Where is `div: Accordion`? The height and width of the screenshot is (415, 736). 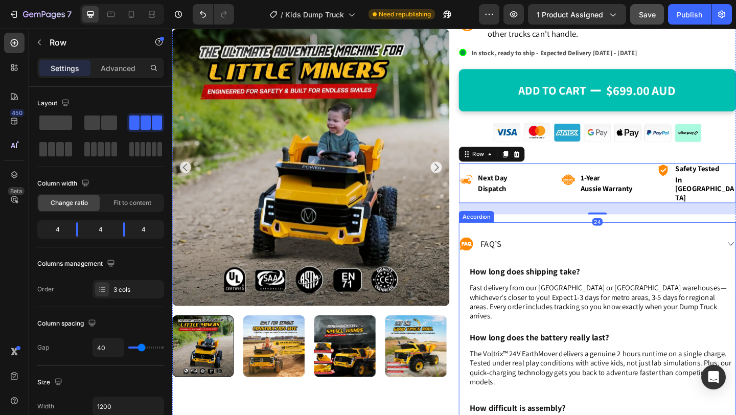
div: Accordion is located at coordinates (331, 204).